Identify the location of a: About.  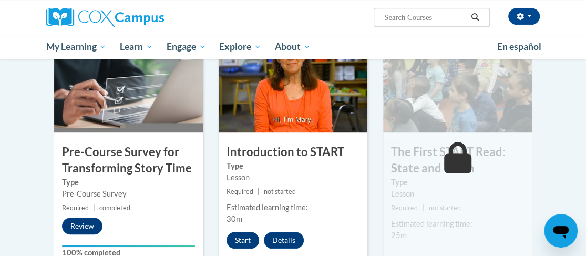
(293, 47).